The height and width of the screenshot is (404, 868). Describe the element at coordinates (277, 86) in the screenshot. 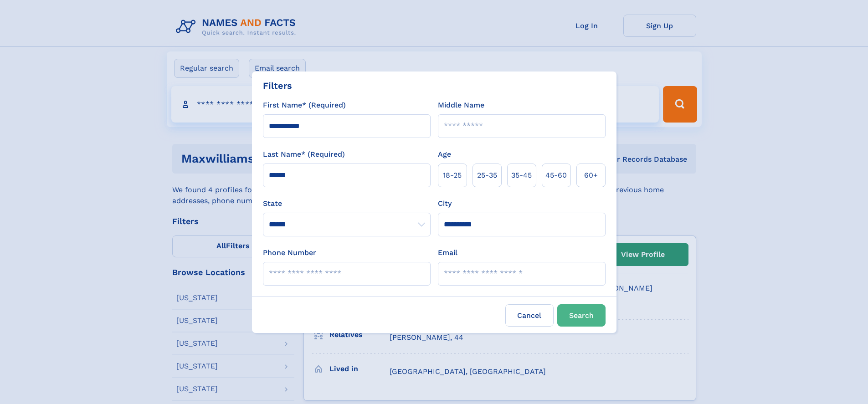

I see `div: Filters` at that location.